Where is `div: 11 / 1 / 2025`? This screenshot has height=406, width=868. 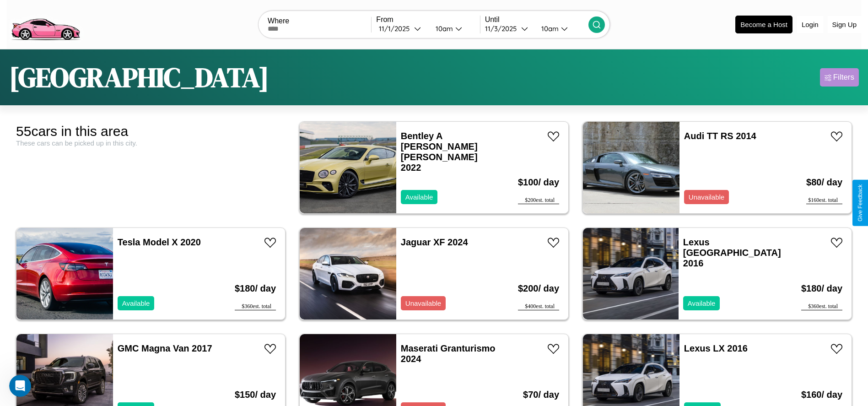 div: 11 / 1 / 2025 is located at coordinates (396, 28).